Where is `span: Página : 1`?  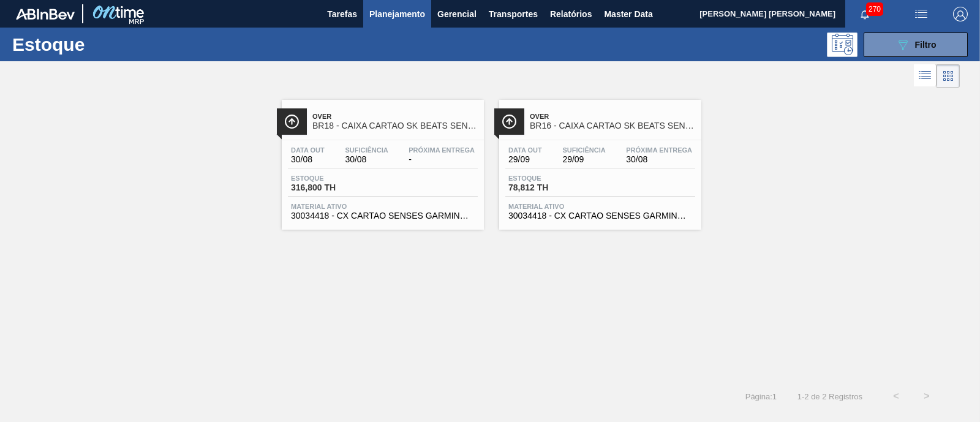 span: Página : 1 is located at coordinates (761, 396).